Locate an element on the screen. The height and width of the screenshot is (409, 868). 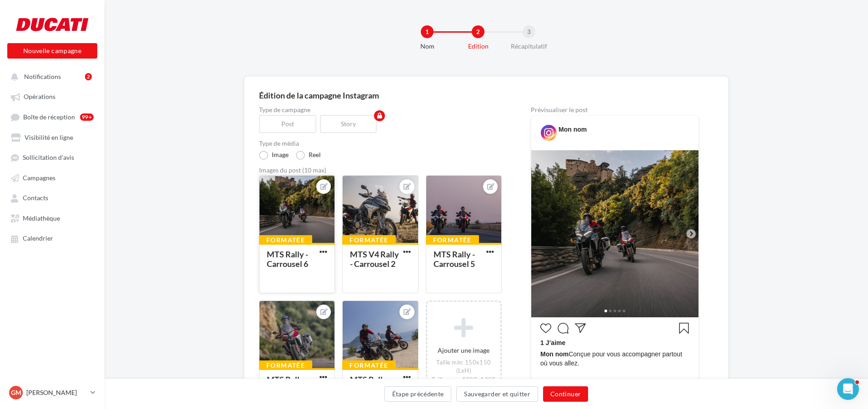
div: 3 is located at coordinates (529, 32).